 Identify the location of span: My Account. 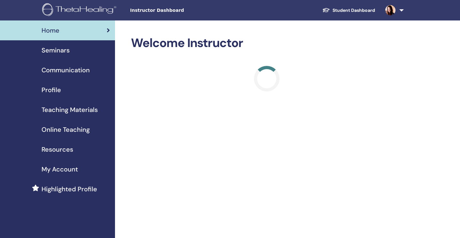
(60, 169).